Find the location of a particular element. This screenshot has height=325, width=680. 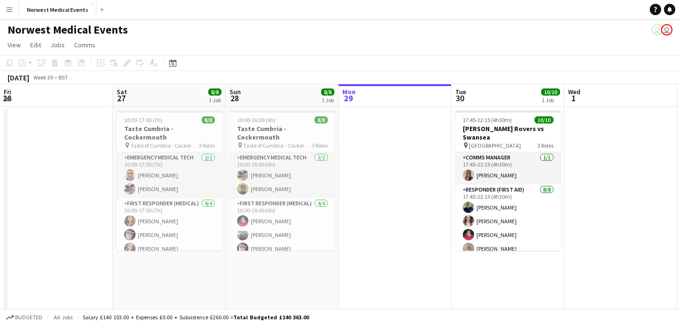

span: 30 is located at coordinates (460, 98).